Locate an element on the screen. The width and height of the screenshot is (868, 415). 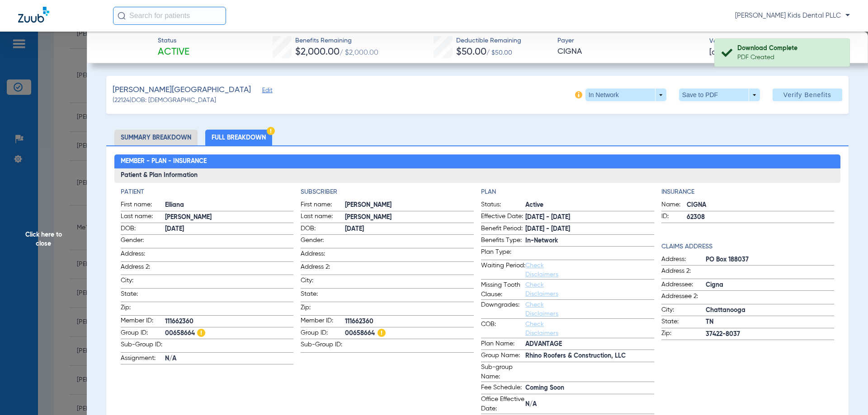
span: / $50.00 is located at coordinates (499, 53).